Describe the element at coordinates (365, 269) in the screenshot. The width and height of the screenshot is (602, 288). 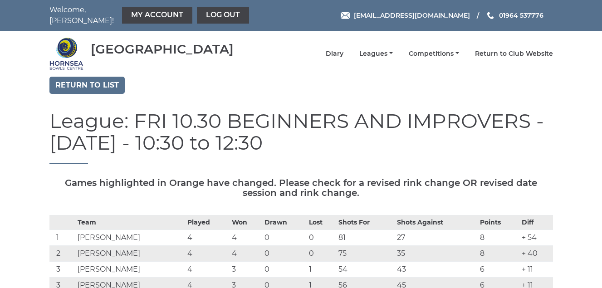
I see `td: 54` at that location.